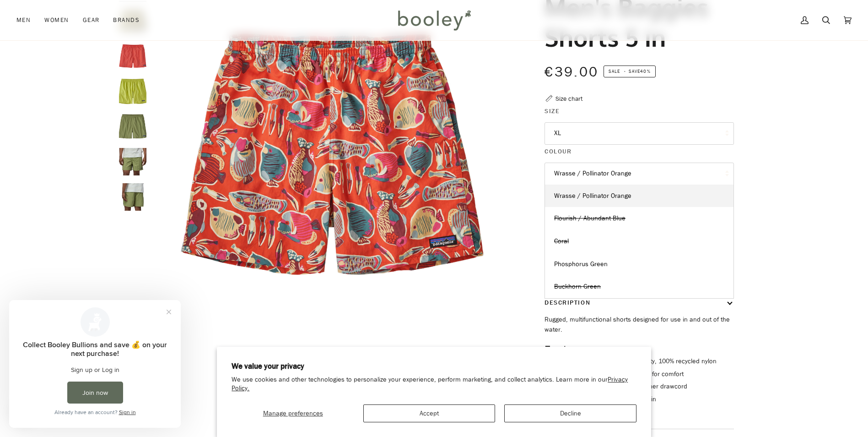  What do you see at coordinates (429, 384) in the screenshot?
I see `a: Privacy Policy.` at bounding box center [429, 384].